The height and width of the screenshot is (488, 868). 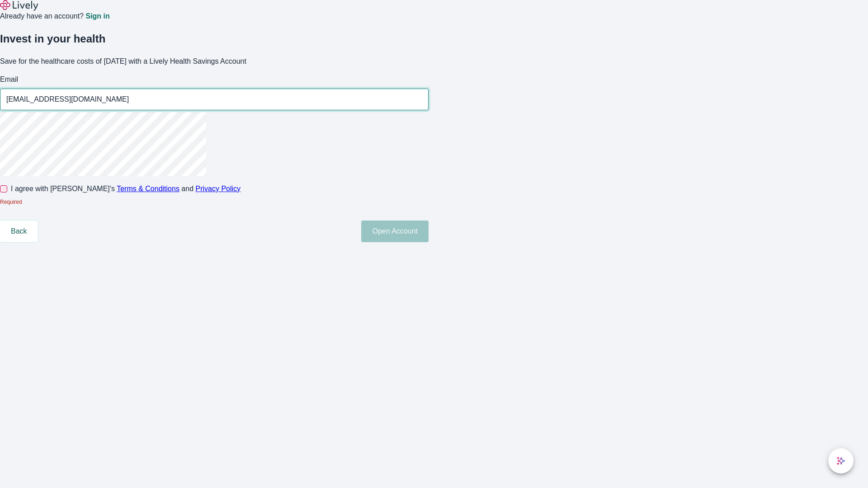 What do you see at coordinates (97, 17) in the screenshot?
I see `a: Sign in` at bounding box center [97, 17].